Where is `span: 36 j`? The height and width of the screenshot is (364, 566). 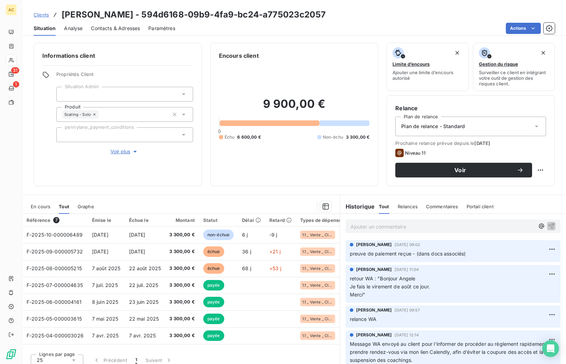 span: 36 j is located at coordinates (246, 251).